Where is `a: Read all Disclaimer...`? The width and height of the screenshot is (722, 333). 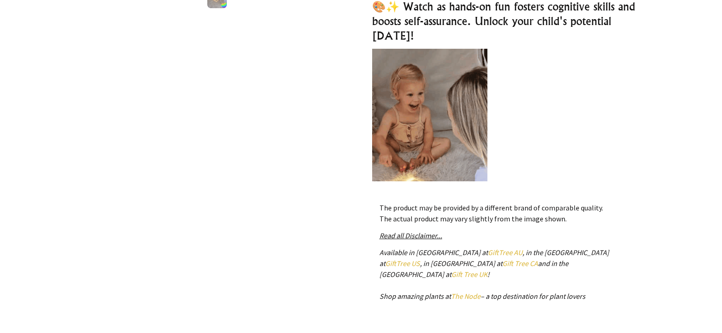 a: Read all Disclaimer... is located at coordinates (411, 235).